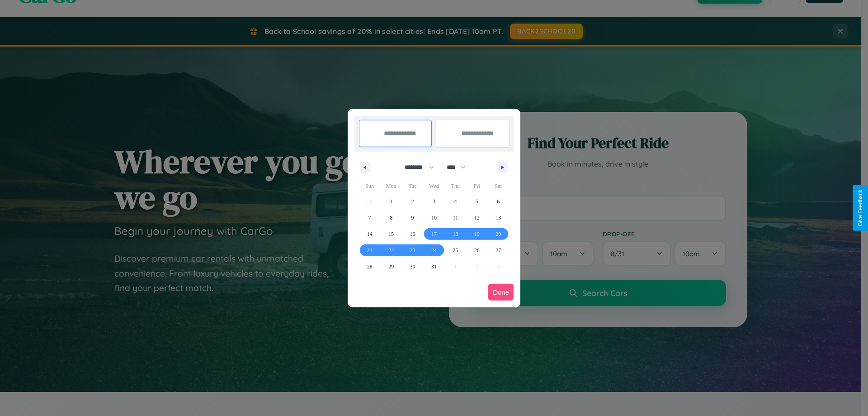 This screenshot has height=416, width=868. What do you see at coordinates (498, 218) in the screenshot?
I see `button: 13` at bounding box center [498, 218].